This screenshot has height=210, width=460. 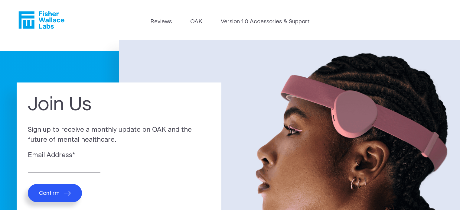 What do you see at coordinates (119, 105) in the screenshot?
I see `h1: Join Us` at bounding box center [119, 105].